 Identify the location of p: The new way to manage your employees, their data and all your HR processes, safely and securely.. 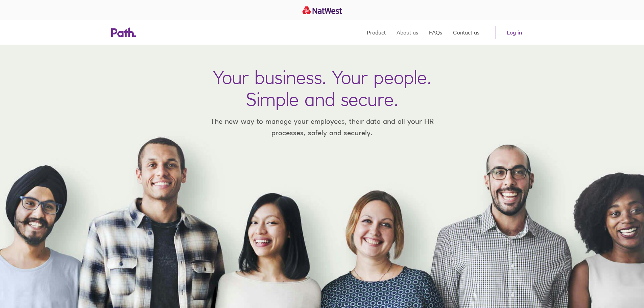
(322, 127).